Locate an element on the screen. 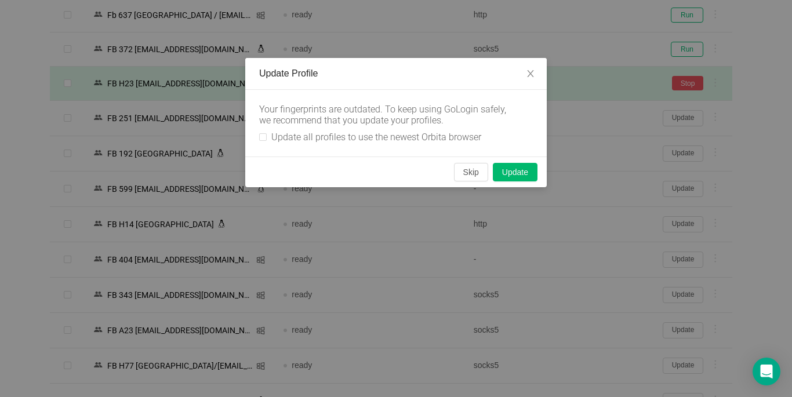  div: Update Profile is located at coordinates (396, 74).